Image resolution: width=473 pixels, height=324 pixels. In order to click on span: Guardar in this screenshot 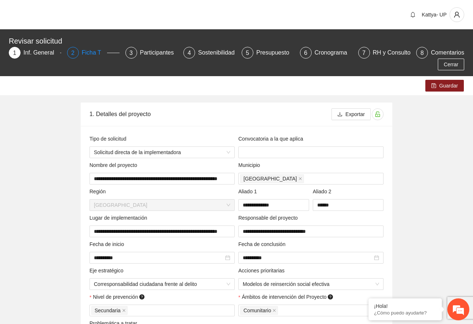, I will do `click(448, 86)`.